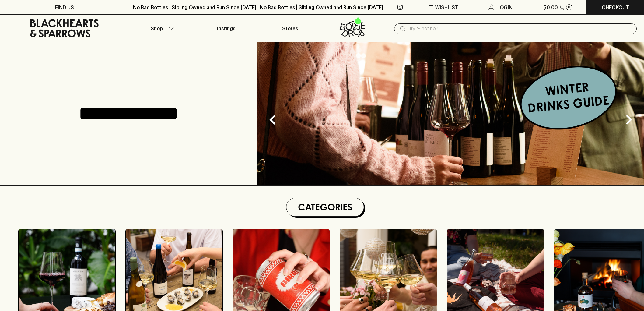  What do you see at coordinates (225, 28) in the screenshot?
I see `a: Tastings` at bounding box center [225, 28].